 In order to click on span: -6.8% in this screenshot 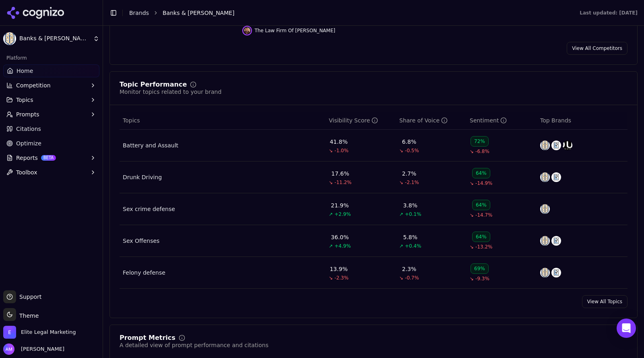, I will do `click(482, 151)`.